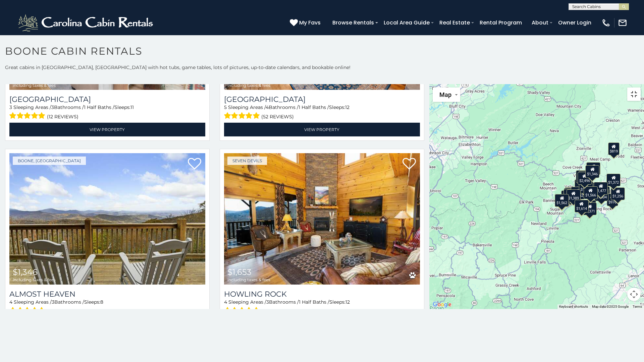 Image resolution: width=644 pixels, height=362 pixels. I want to click on div: $1,256, so click(618, 194).